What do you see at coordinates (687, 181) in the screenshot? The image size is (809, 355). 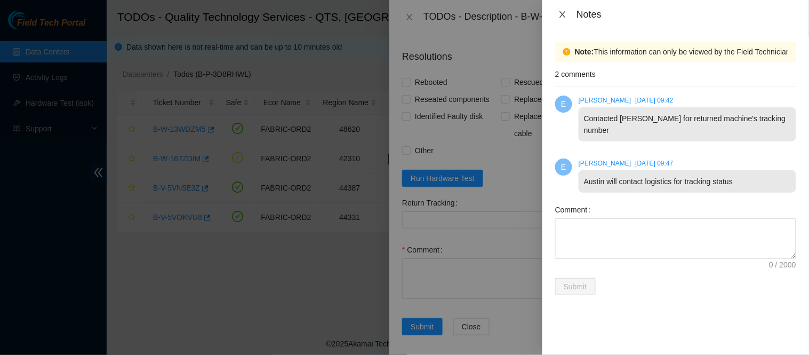 I see `div: Austin will contact logistics for tracking status` at bounding box center [687, 181].